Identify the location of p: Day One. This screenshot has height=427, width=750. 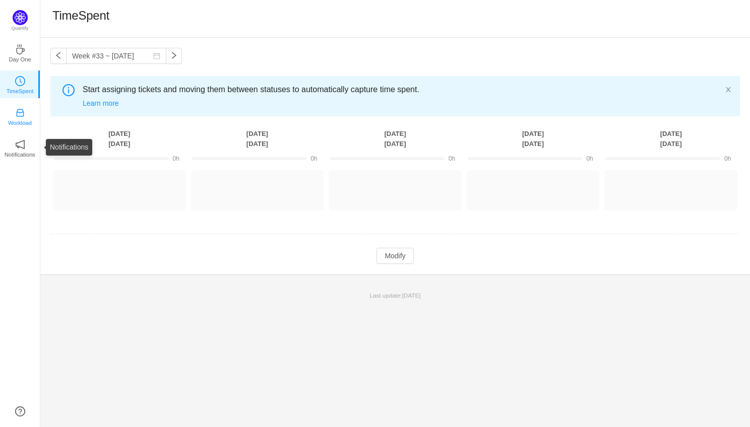
(20, 59).